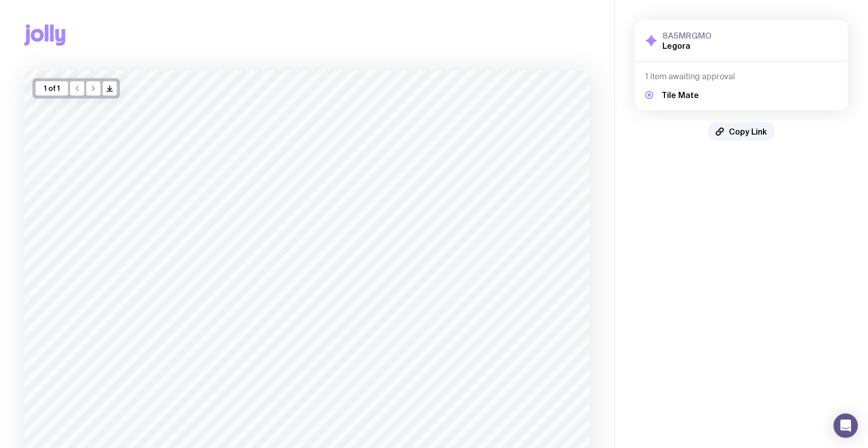  Describe the element at coordinates (741, 76) in the screenshot. I see `h4: 1 item awaiting approval` at that location.